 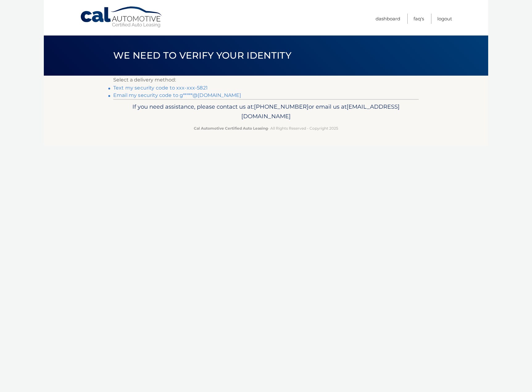 I want to click on a: Cal Automotive, so click(x=121, y=17).